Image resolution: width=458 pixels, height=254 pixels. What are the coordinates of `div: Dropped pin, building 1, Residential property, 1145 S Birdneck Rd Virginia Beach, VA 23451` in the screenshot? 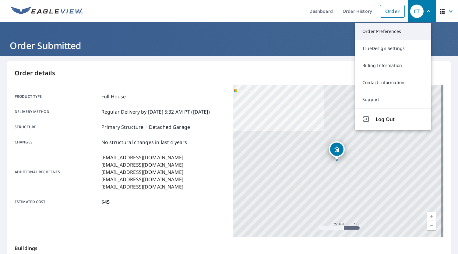 It's located at (337, 151).